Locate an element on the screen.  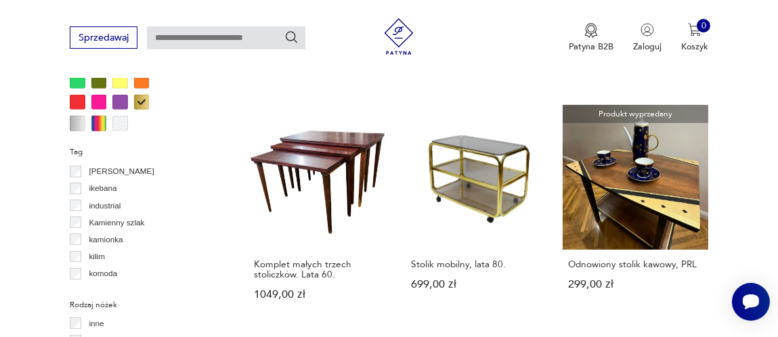
a: Komplet małych trzech stoliczków. Lata 60.Komplet małych trzech stoliczków. Lata 60.1049,00 zł is located at coordinates (321, 215).